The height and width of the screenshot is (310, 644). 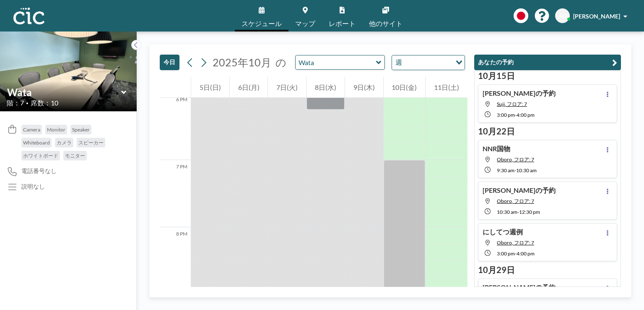 What do you see at coordinates (210, 87) in the screenshot?
I see `div: 5日(日)` at bounding box center [210, 87].